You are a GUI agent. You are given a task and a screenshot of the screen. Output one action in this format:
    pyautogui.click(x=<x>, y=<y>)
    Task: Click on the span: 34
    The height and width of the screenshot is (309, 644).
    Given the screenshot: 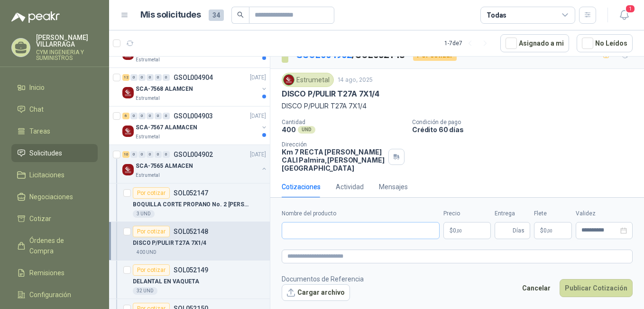 What is the action you would take?
    pyautogui.click(x=217, y=15)
    